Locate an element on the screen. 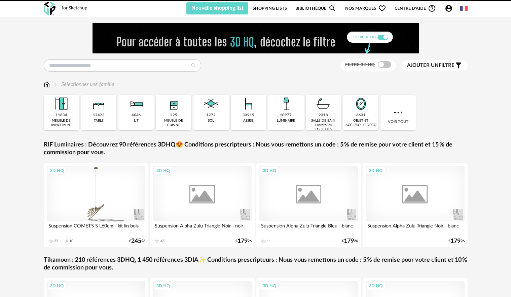  div: 10 is located at coordinates (71, 242).